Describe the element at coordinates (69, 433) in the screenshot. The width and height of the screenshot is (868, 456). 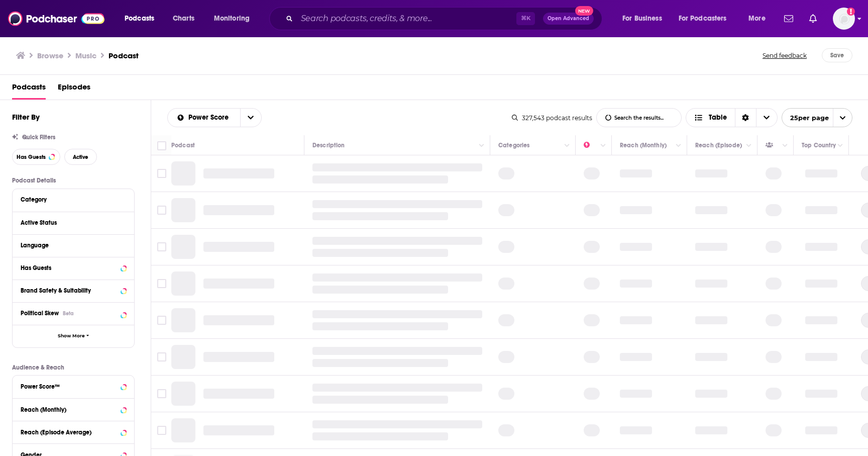
I see `div: Reach (Episode Average)` at that location.